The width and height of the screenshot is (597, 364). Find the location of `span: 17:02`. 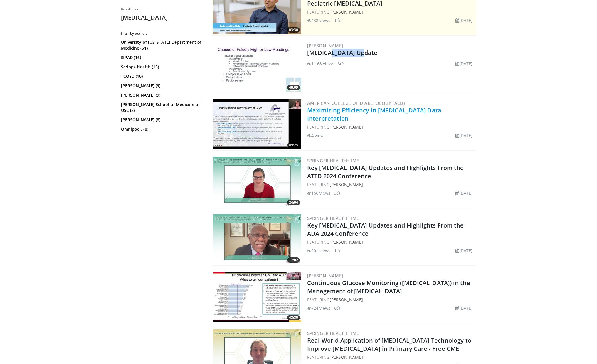

span: 17:02 is located at coordinates (293, 260).